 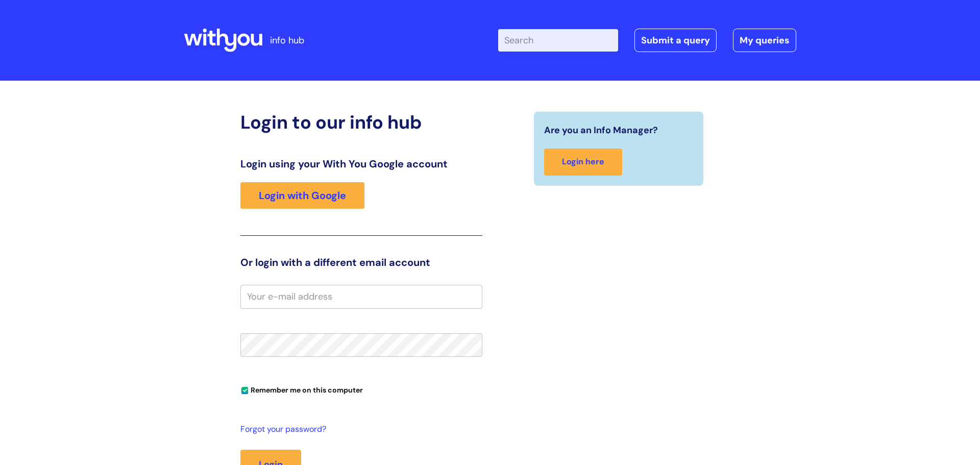 What do you see at coordinates (675, 40) in the screenshot?
I see `a: Submit a query` at bounding box center [675, 40].